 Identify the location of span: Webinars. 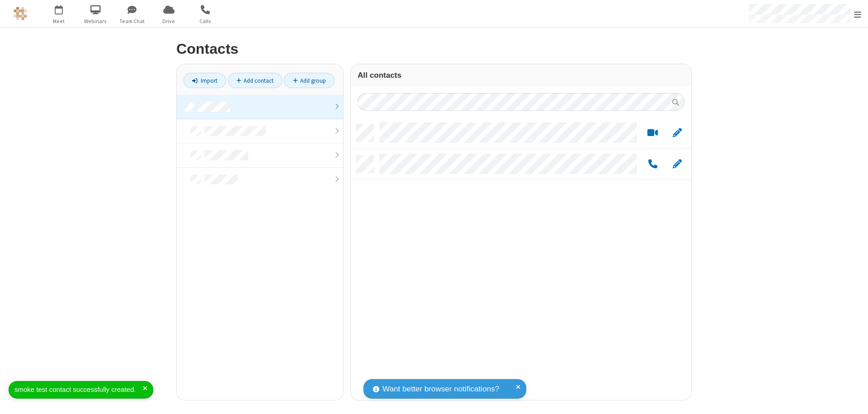
(95, 22).